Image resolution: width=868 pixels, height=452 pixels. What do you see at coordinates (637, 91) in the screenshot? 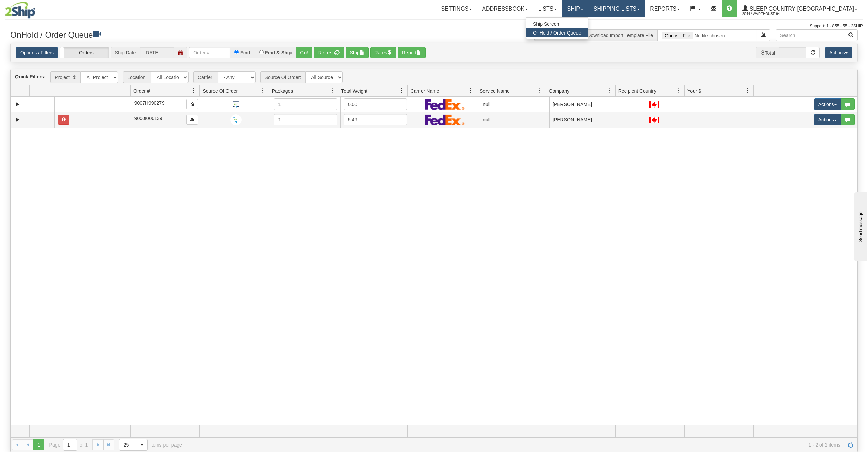
I see `span: Recipient Country` at bounding box center [637, 91].